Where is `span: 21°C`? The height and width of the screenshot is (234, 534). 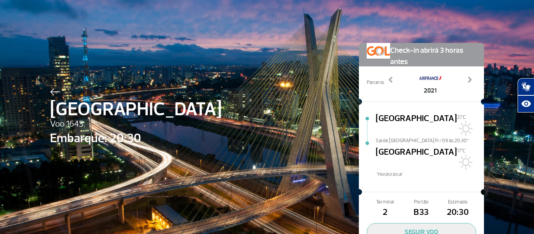
span: 21°C is located at coordinates (461, 117).